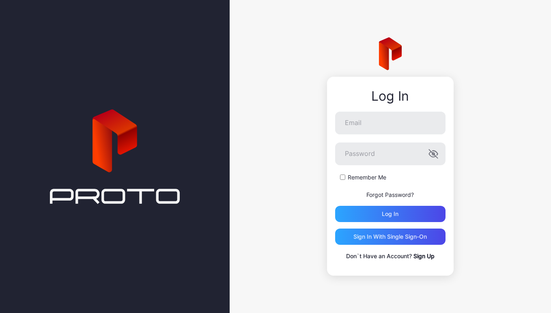 The image size is (551, 313). What do you see at coordinates (433, 154) in the screenshot?
I see `button: Password` at bounding box center [433, 154].